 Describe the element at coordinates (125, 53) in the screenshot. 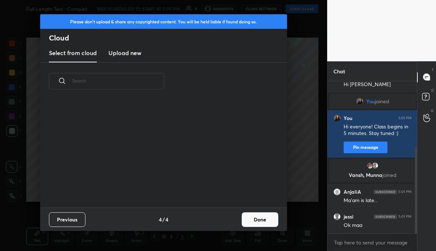

I see `h3: Upload new` at that location.